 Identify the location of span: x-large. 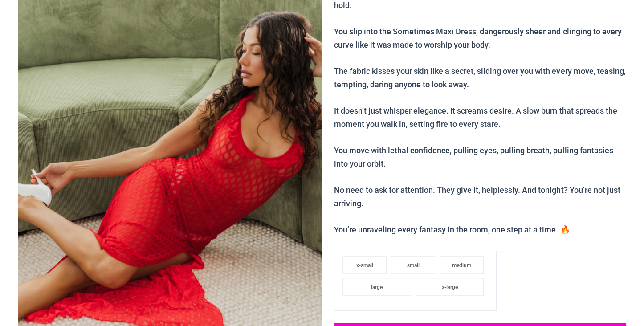
(450, 287).